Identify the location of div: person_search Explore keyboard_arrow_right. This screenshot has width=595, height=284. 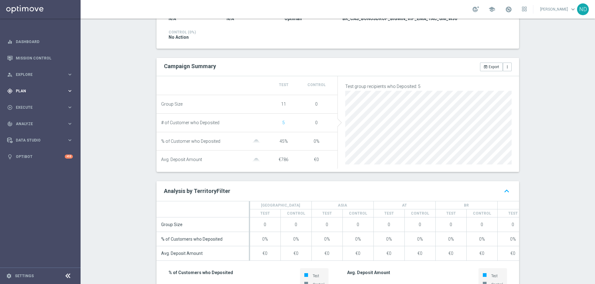
(40, 75).